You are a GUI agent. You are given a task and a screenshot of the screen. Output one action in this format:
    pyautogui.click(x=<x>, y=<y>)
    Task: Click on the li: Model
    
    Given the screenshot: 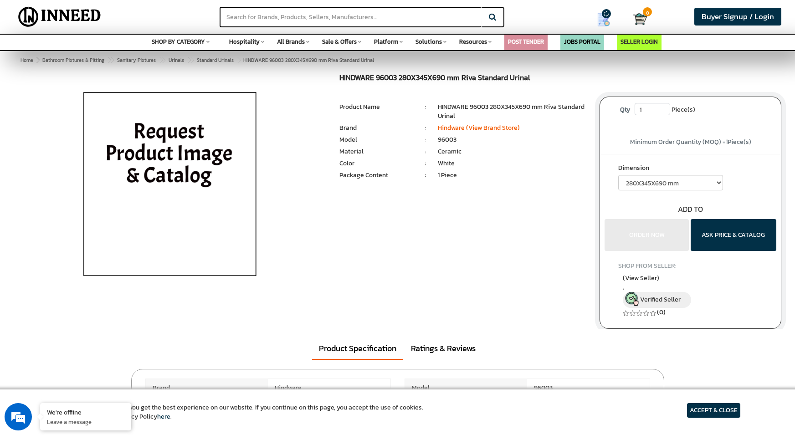 What is the action you would take?
    pyautogui.click(x=376, y=140)
    